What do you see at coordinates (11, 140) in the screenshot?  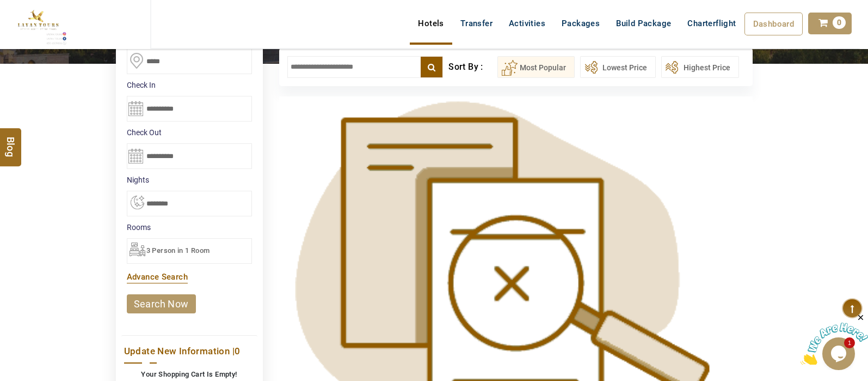 I see `span: Blog` at bounding box center [11, 140].